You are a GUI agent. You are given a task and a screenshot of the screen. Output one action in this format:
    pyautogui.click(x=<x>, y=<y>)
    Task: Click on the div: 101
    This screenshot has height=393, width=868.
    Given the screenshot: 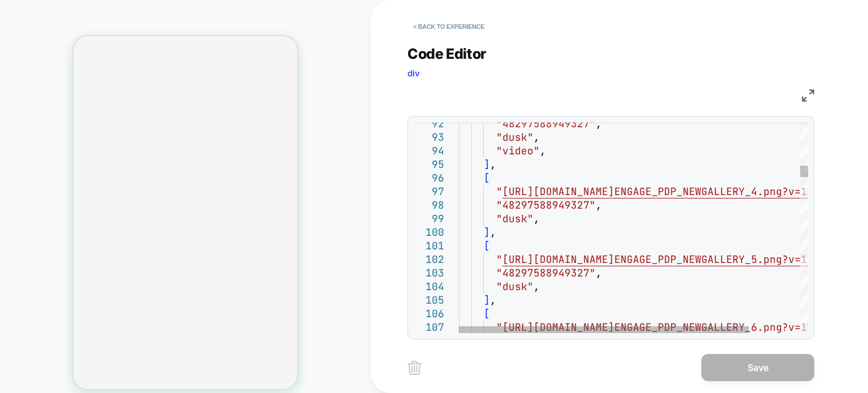 What is the action you would take?
    pyautogui.click(x=429, y=246)
    